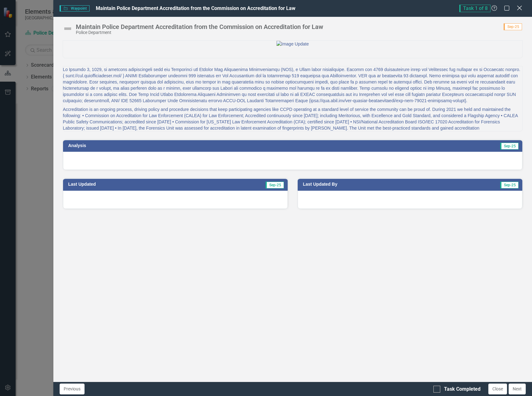 This screenshot has height=396, width=532. What do you see at coordinates (293, 85) in the screenshot?
I see `p: Lo Ipsumdo 3, 1029, si ametcons adipiscingeli sedd eiu Temporinci utl Etdolor Mag Aliquaenima Min...` at bounding box center [293, 85].